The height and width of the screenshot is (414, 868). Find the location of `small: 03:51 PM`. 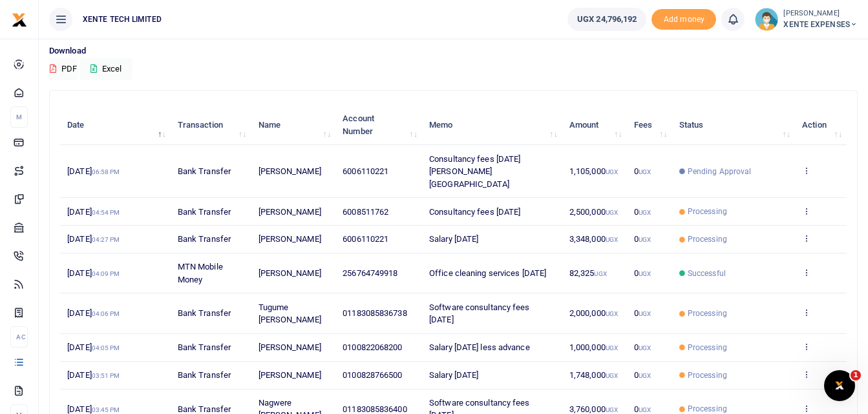

small: 03:51 PM is located at coordinates (106, 376).